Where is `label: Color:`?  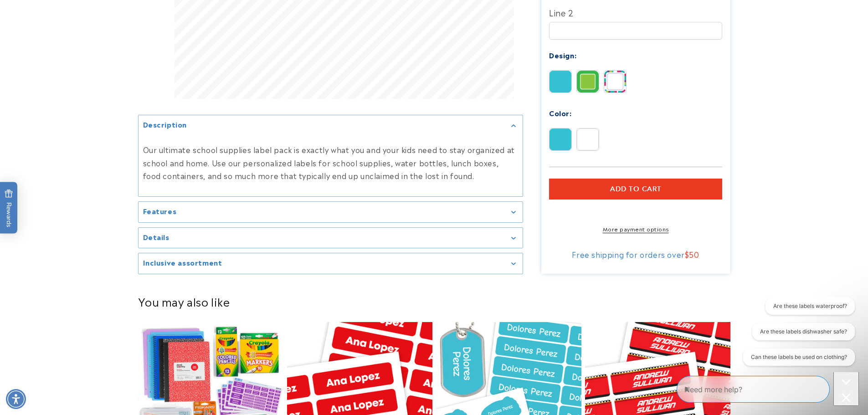
label: Color: is located at coordinates (561, 112).